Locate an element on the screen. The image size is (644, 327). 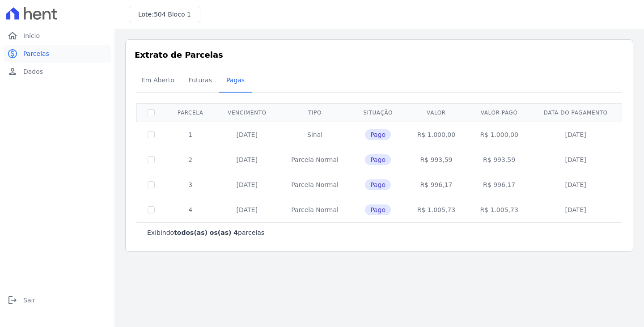
a: Futuras is located at coordinates (200, 81).